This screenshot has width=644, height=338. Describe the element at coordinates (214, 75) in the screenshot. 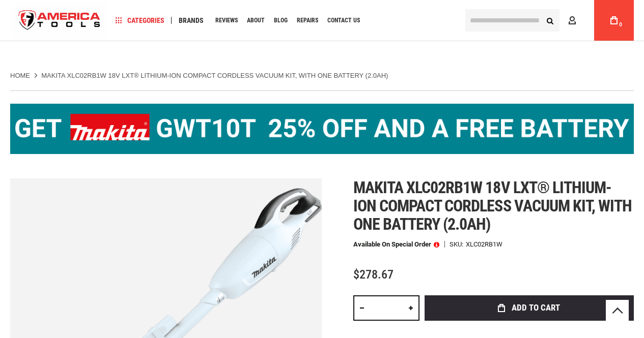

I see `strong: MAKITA XLC02RB1W 18V LXT® LITHIUM-ION COMPACT CORDLESS VACUUM KIT, WITH ONE BATTERY (2.0AH)` at that location.